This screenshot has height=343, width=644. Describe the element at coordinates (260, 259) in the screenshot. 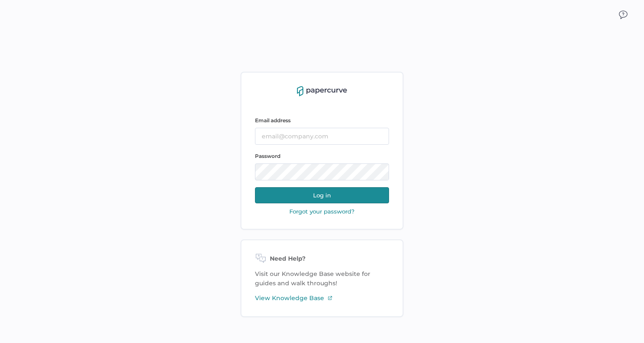

I see `img: need-help-icon.d526b9f7.svg` at that location.